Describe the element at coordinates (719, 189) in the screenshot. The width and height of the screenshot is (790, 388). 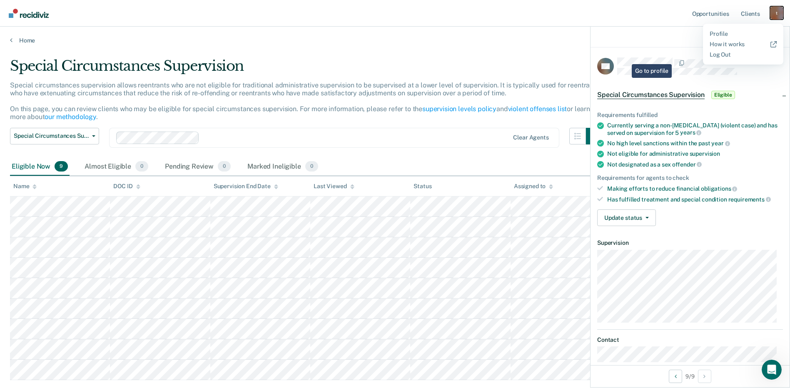
I see `span: obligations` at that location.